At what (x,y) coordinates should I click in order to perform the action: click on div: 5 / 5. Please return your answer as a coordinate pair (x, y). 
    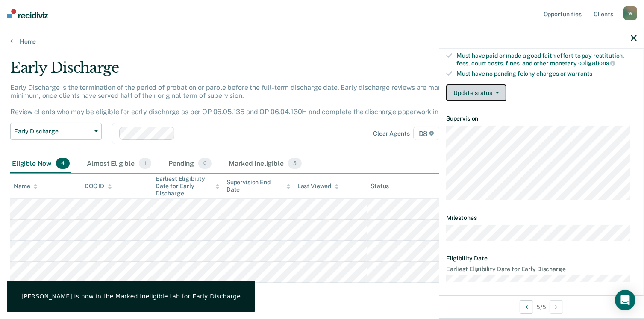
    Looking at the image, I should click on (541, 307).